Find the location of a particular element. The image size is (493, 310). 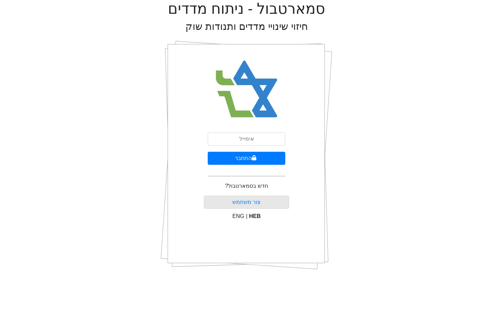

button: צור משתמש is located at coordinates (247, 202).